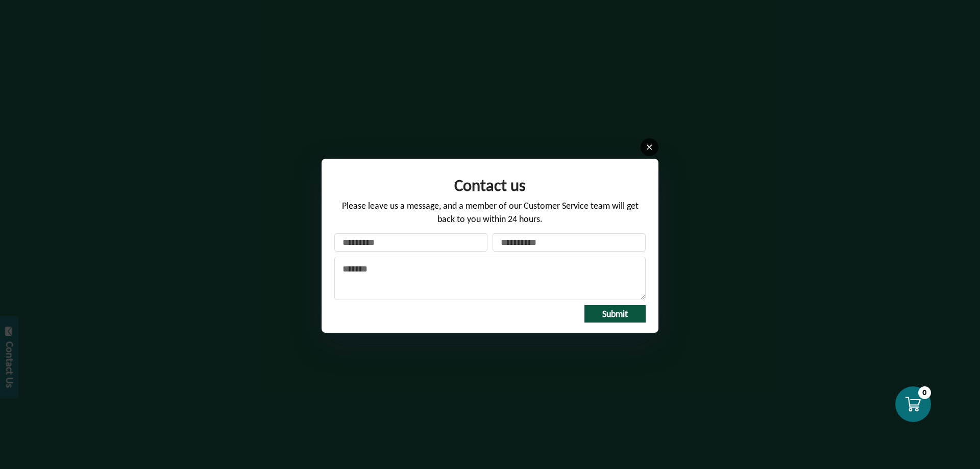 The image size is (980, 469). Describe the element at coordinates (615, 314) in the screenshot. I see `span: Submit` at that location.